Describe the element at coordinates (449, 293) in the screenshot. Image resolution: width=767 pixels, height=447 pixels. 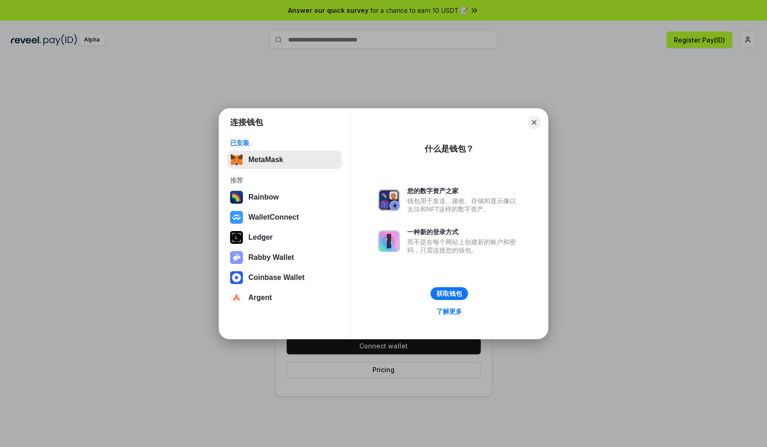
I see `button: 获取钱包` at that location.